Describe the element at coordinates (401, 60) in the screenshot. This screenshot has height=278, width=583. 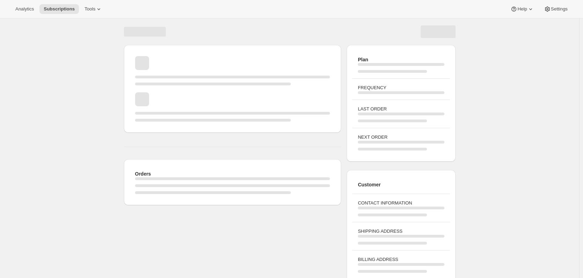
I see `h2: Plan` at that location.